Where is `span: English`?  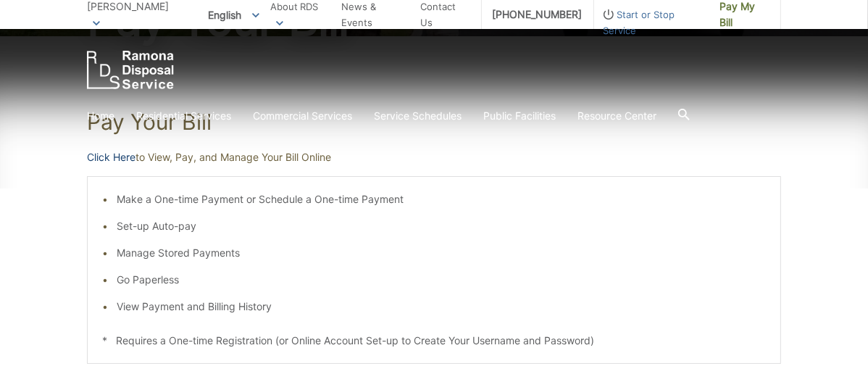 span: English is located at coordinates (233, 14).